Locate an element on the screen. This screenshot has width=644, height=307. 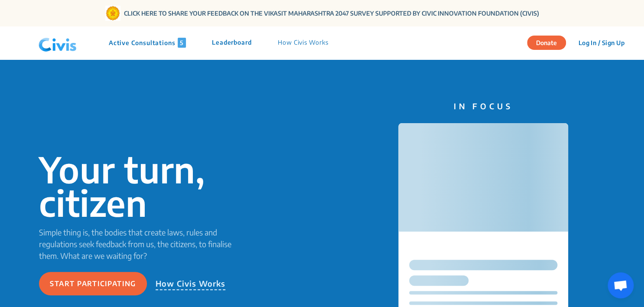
p: Active Consultations is located at coordinates (148, 43).